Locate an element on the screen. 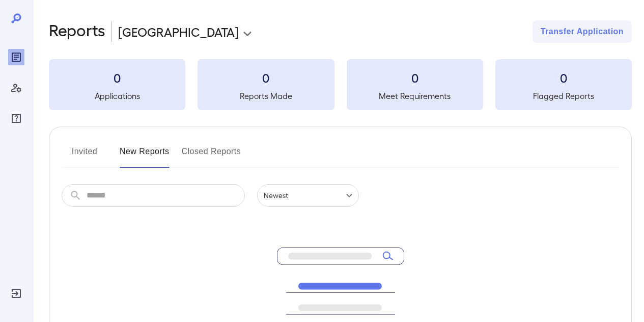  div: Log Out is located at coordinates (16, 293).